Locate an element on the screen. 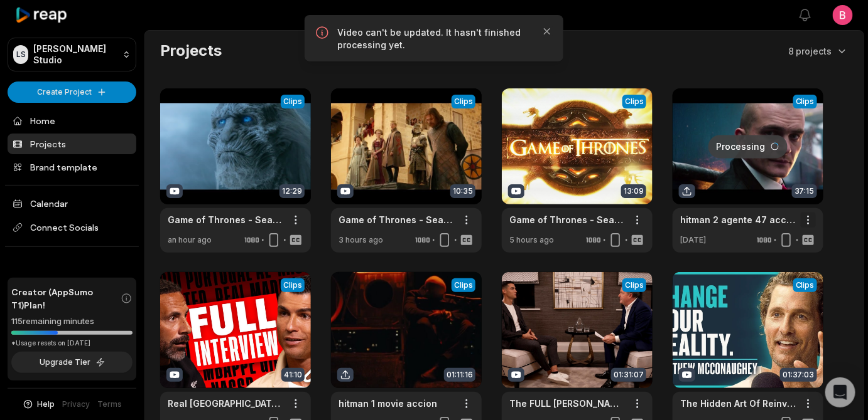  button: 8 projects is located at coordinates (818, 51).